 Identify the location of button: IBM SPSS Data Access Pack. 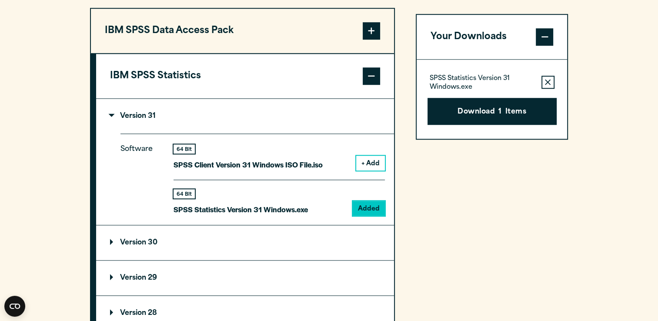
(242, 31).